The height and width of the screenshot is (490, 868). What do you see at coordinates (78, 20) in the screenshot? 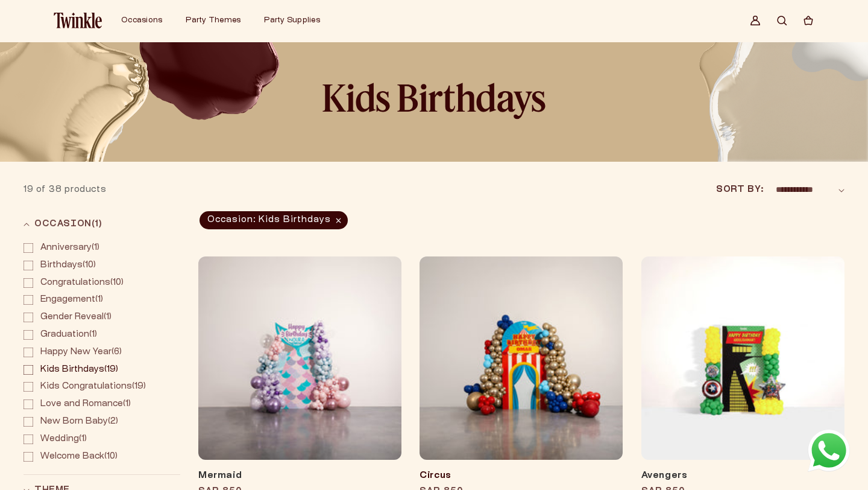
I see `img: Twinkle` at bounding box center [78, 20].